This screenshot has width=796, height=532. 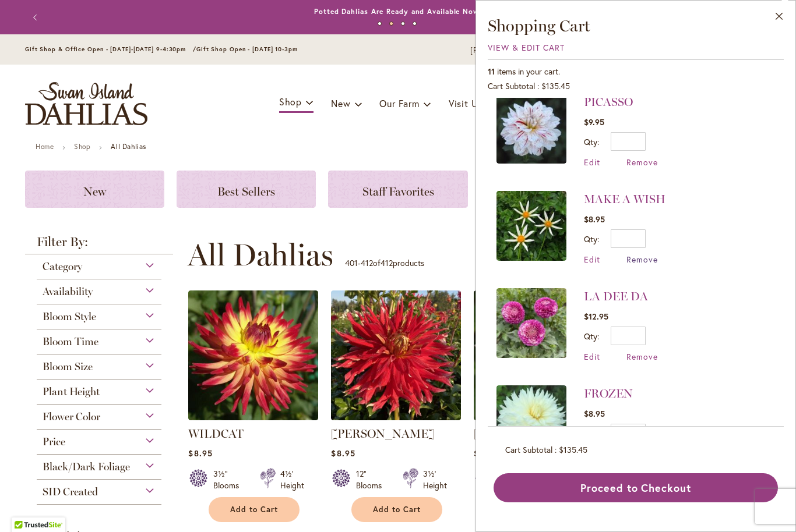 What do you see at coordinates (391, 23) in the screenshot?
I see `button: 2 of 4` at bounding box center [391, 23].